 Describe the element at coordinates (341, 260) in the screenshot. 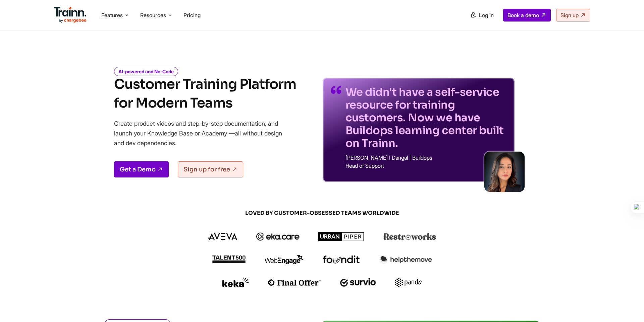

I see `img: foundit logo` at that location.